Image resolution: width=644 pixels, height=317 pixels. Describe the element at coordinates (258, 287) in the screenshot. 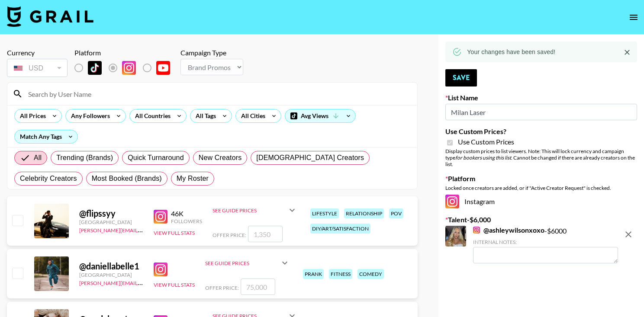

I see `input: 75,000` at that location.